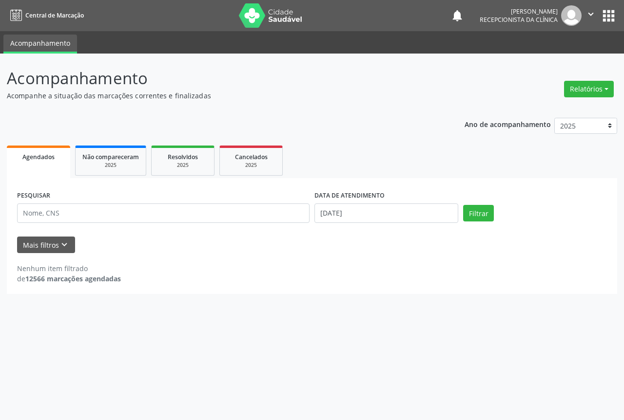  Describe the element at coordinates (55, 15) in the screenshot. I see `span: Central de Marcação` at that location.